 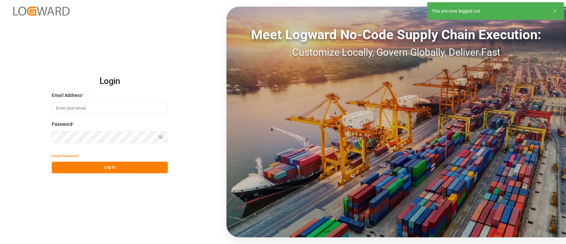 What do you see at coordinates (41, 11) in the screenshot?
I see `img: Logward_new_orange.png` at bounding box center [41, 11].